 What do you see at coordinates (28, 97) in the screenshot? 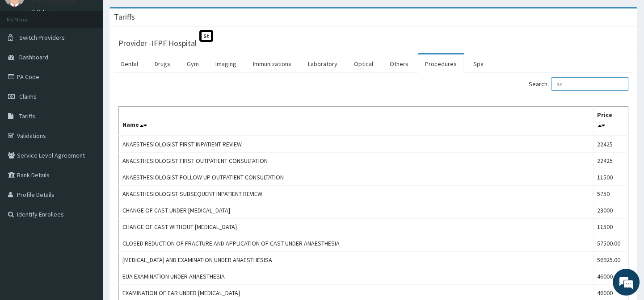
I see `span: Claims` at bounding box center [28, 97].